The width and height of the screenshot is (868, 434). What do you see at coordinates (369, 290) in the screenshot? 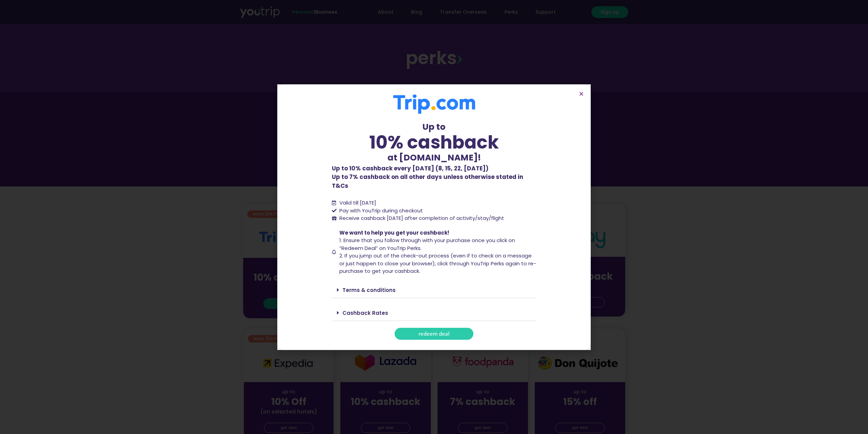
I see `a: Terms & conditions` at bounding box center [369, 290].